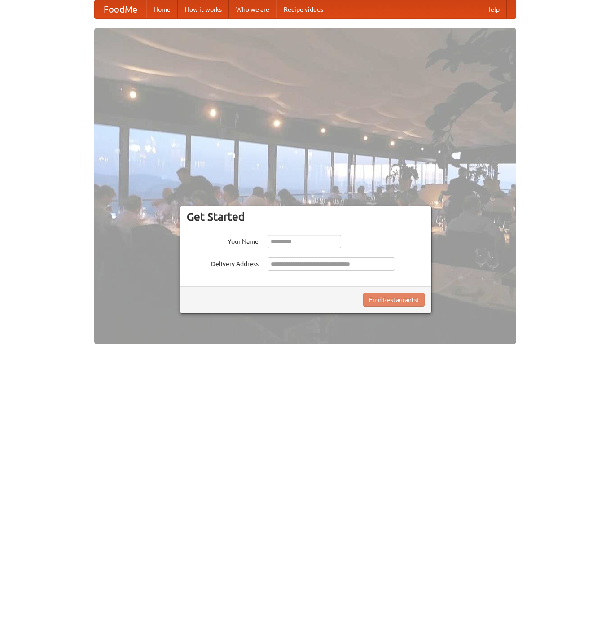 The image size is (610, 635). What do you see at coordinates (305, 217) in the screenshot?
I see `h3: Get Started` at bounding box center [305, 217].